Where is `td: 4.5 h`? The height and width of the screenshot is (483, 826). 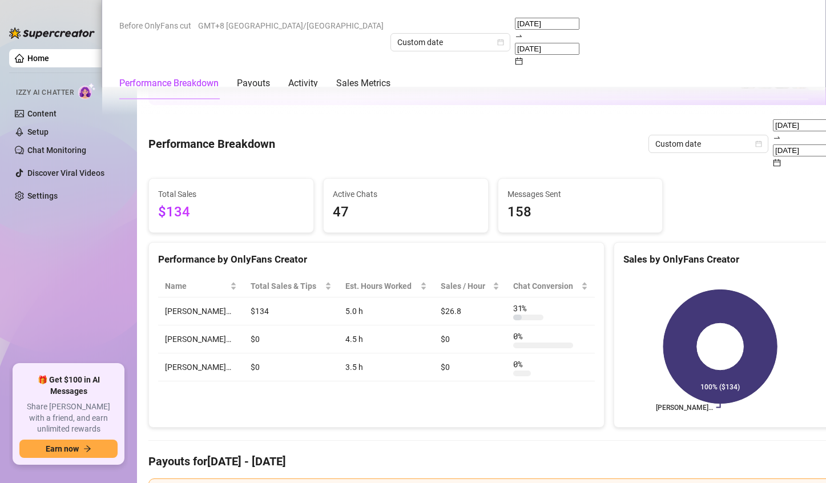 td: 4.5 h is located at coordinates (386, 339).